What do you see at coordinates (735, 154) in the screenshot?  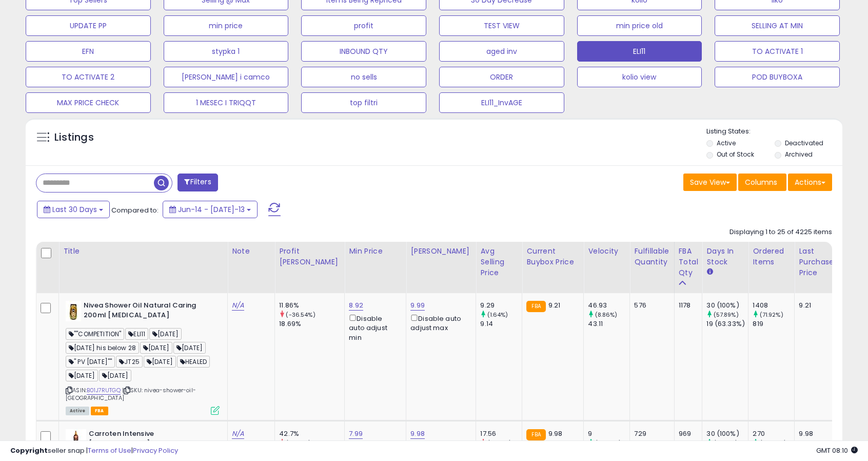 I see `label: Out of Stock` at bounding box center [735, 154].